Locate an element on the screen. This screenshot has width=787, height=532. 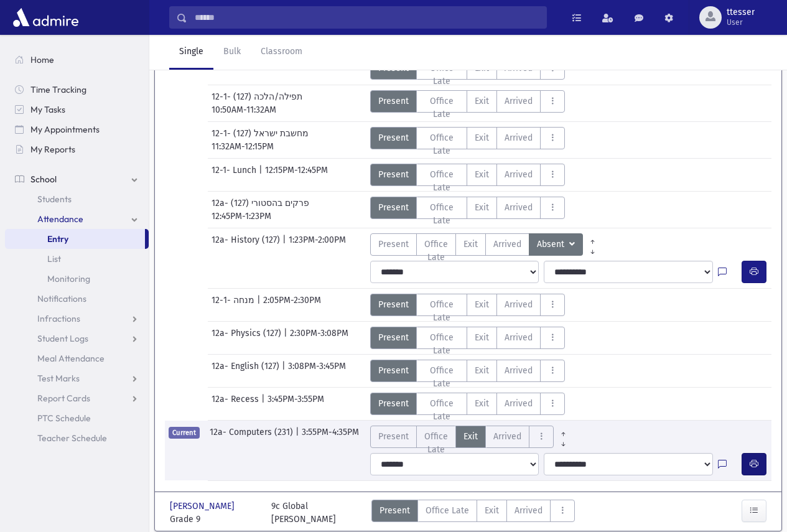
span: Home is located at coordinates (42, 60).